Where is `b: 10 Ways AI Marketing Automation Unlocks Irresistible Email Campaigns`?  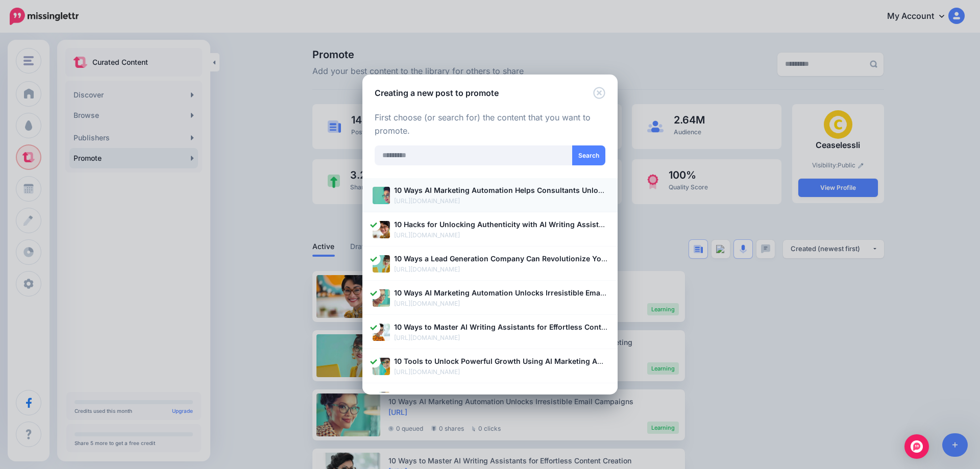
b: 10 Ways AI Marketing Automation Unlocks Irresistible Email Campaigns is located at coordinates (520, 292).